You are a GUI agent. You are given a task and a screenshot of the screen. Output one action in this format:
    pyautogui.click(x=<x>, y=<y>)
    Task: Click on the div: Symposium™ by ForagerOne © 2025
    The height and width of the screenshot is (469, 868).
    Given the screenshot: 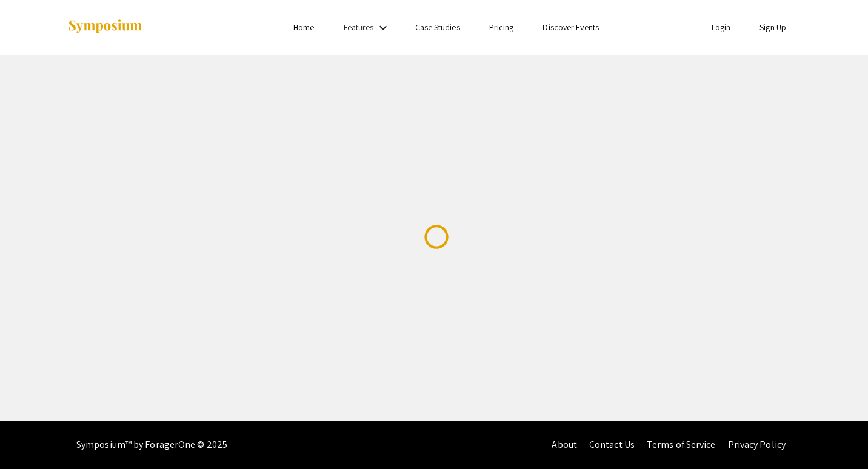 What is the action you would take?
    pyautogui.click(x=151, y=445)
    